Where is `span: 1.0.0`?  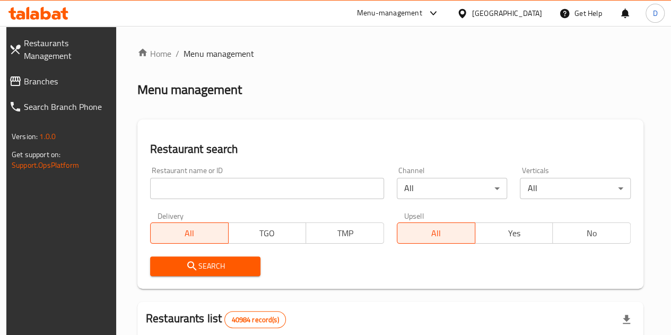
span: 1.0.0 is located at coordinates (47, 136).